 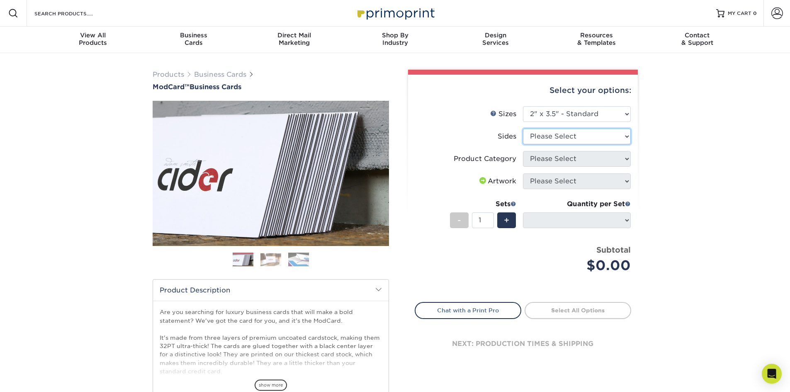 I want to click on a: Chat with a Print Pro, so click(x=468, y=310).